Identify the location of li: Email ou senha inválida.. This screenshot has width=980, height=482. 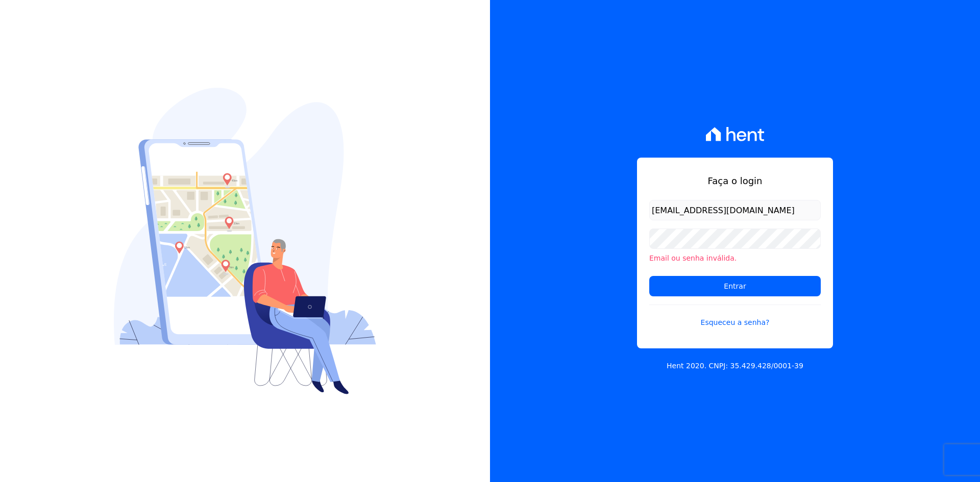
(735, 258).